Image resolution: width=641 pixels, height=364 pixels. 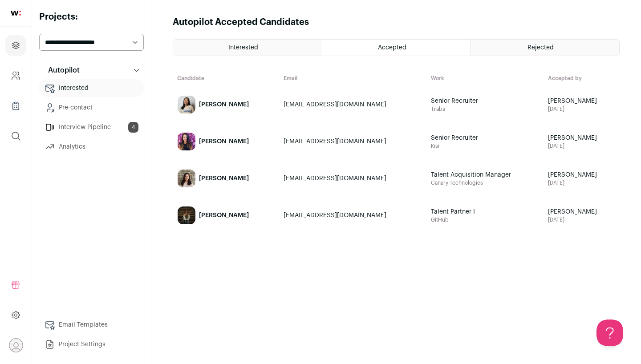 I want to click on a: Rejected, so click(x=545, y=48).